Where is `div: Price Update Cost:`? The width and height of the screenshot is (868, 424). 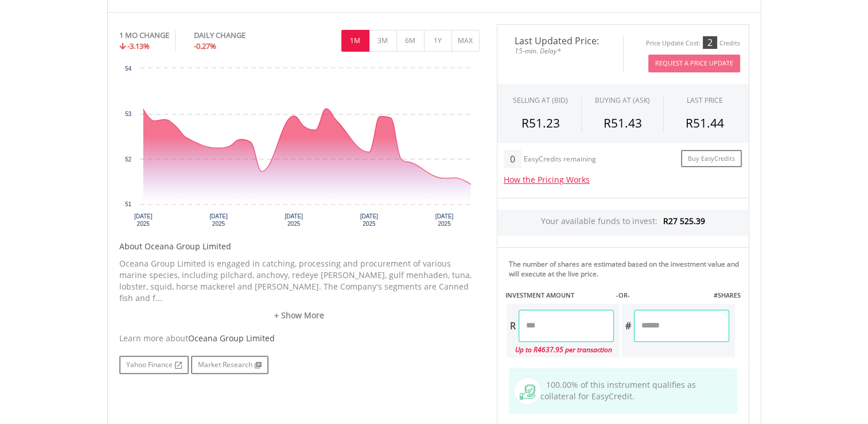
div: Price Update Cost: is located at coordinates (673, 43).